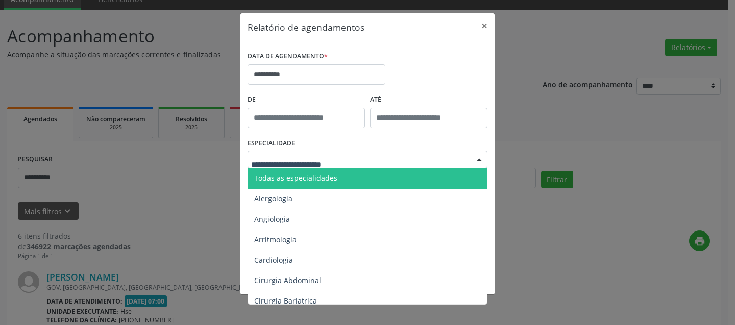 This screenshot has height=325, width=735. What do you see at coordinates (287, 56) in the screenshot?
I see `label: DATA DE AGENDAMENTO` at bounding box center [287, 56].